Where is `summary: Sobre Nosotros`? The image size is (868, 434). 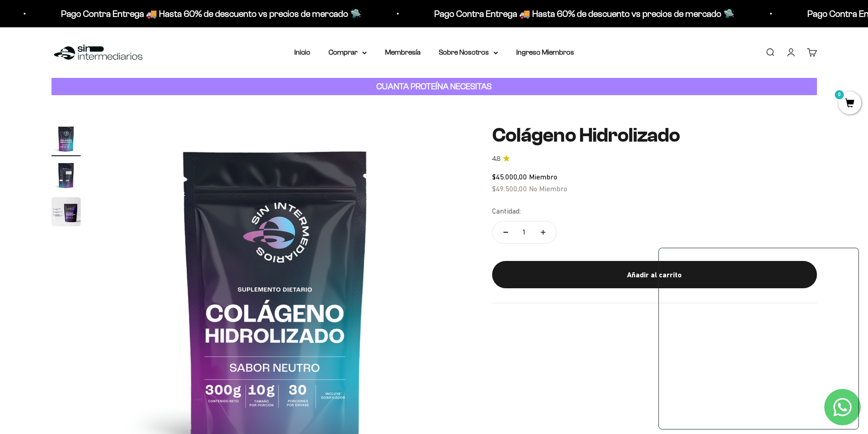 summary: Sobre Nosotros is located at coordinates (469, 52).